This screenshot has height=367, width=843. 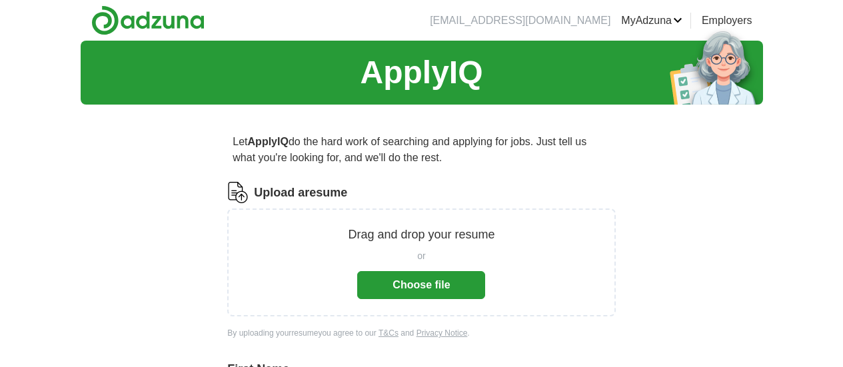 What do you see at coordinates (238, 193) in the screenshot?
I see `img: CV Icon` at bounding box center [238, 193].